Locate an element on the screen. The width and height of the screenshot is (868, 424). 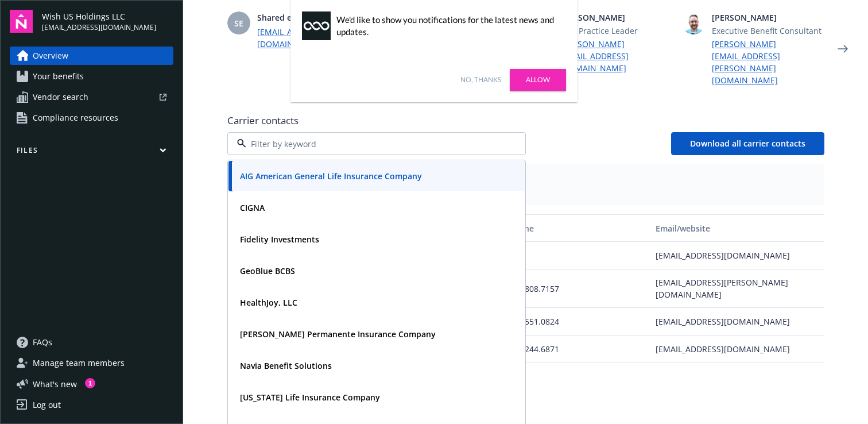
a: Overview is located at coordinates (92, 55).